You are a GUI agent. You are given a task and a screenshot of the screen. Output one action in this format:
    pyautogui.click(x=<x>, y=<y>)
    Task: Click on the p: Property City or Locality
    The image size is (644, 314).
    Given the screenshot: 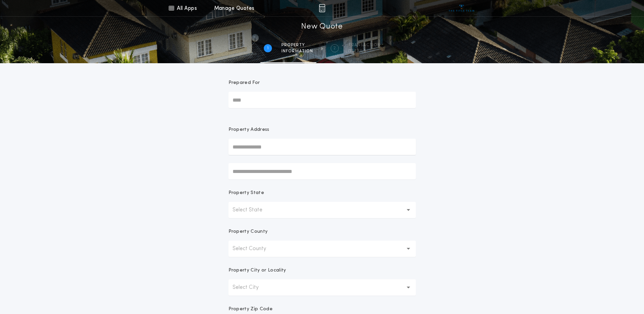 What is the action you would take?
    pyautogui.click(x=258, y=270)
    